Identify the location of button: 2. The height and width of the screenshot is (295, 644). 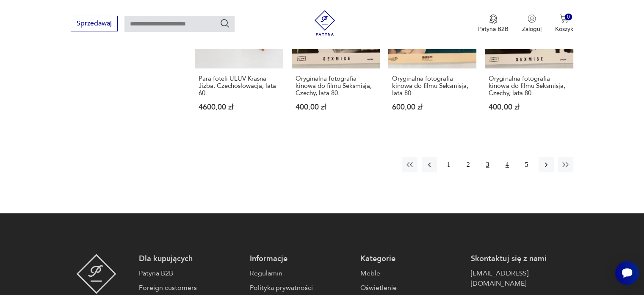
(468, 165).